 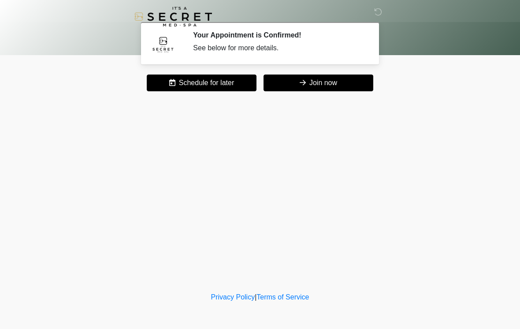 What do you see at coordinates (163, 44) in the screenshot?
I see `img: Agent Avatar` at bounding box center [163, 44].